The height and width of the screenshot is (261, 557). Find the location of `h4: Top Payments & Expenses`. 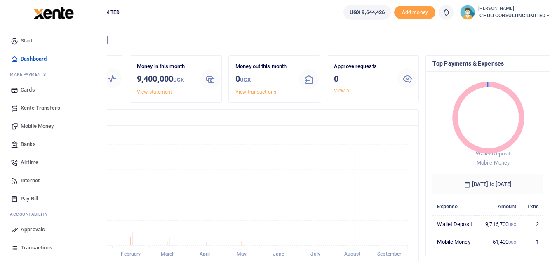

h4: Top Payments & Expenses is located at coordinates (488, 63).